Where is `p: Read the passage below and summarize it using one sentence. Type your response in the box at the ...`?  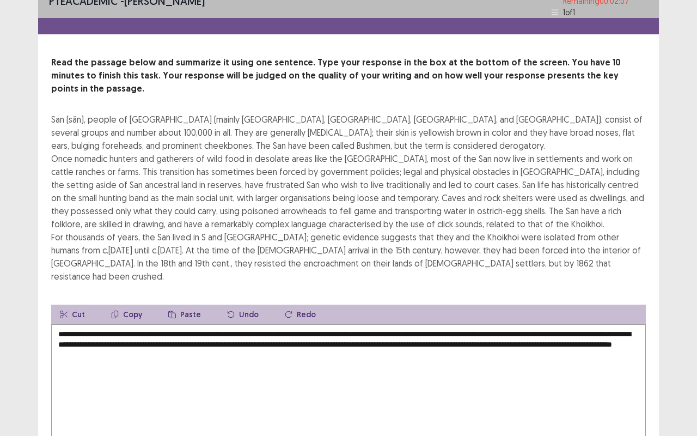
p: Read the passage below and summarize it using one sentence. Type your response in the box at the ... is located at coordinates (349, 76).